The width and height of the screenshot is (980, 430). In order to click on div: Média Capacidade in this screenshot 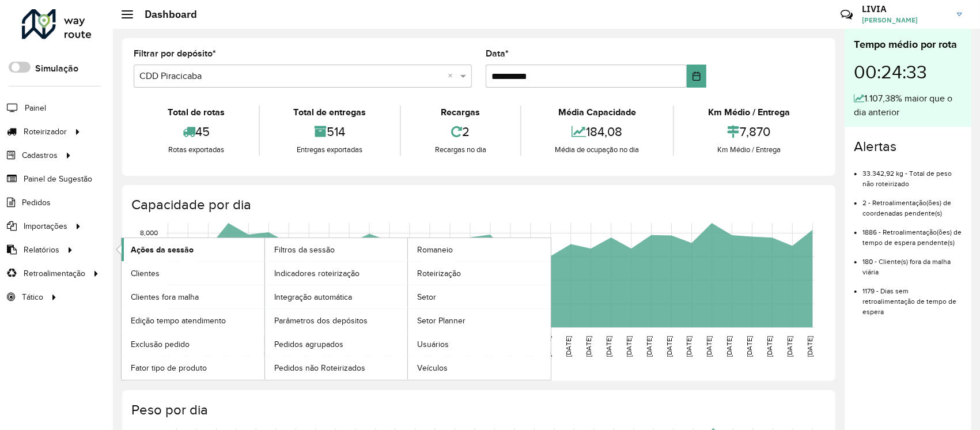, I will do `click(597, 113)`.